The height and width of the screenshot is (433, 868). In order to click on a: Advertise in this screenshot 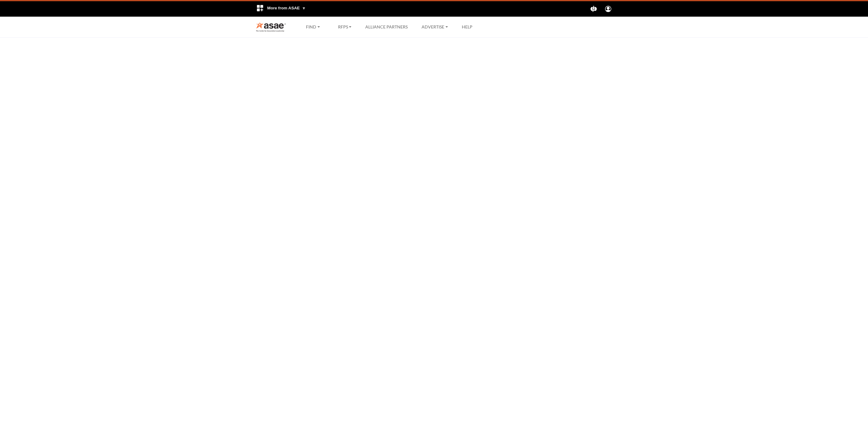, I will do `click(435, 27)`.